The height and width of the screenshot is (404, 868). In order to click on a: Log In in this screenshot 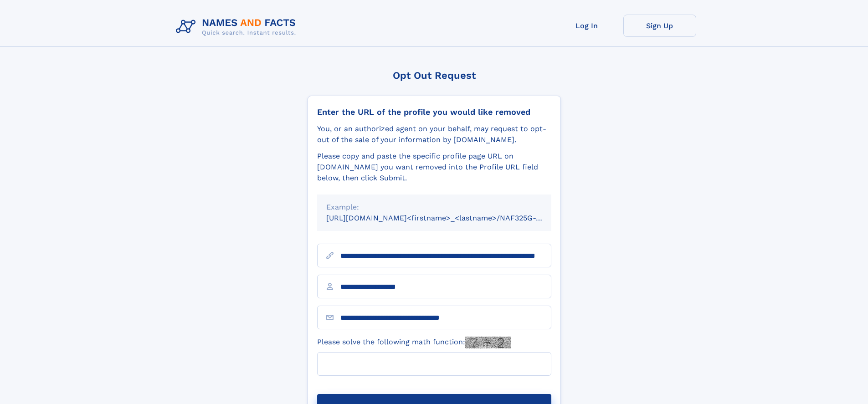, I will do `click(587, 26)`.